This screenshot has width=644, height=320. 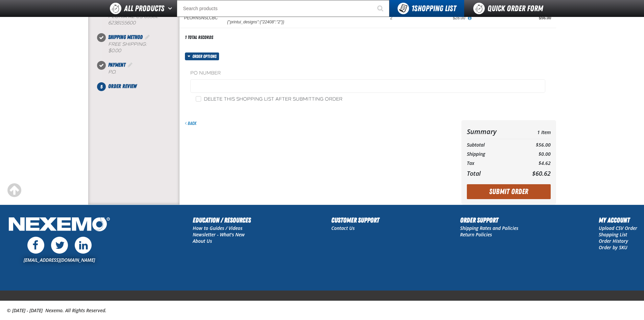 What do you see at coordinates (613, 234) in the screenshot?
I see `a: Shopping List` at bounding box center [613, 234].